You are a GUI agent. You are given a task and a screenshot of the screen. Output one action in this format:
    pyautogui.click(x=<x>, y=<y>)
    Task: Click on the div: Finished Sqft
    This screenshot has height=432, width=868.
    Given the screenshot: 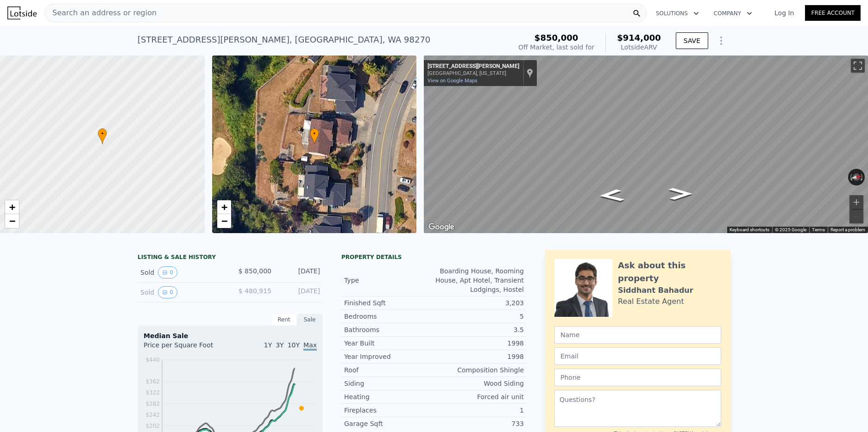 What is the action you would take?
    pyautogui.click(x=389, y=303)
    